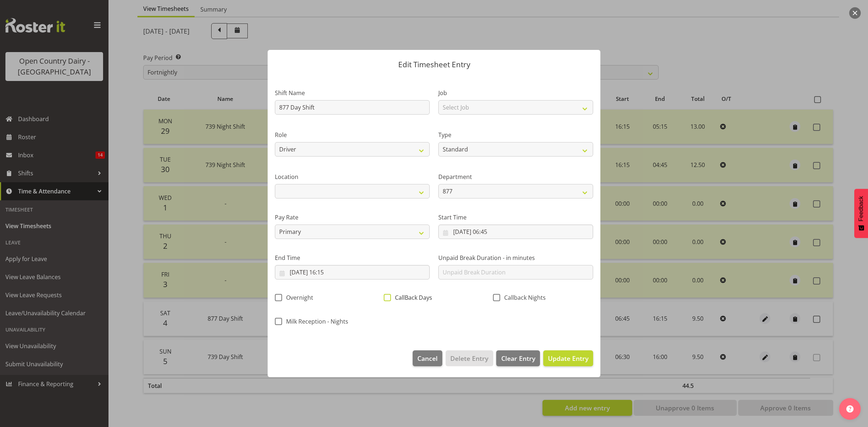 This screenshot has width=868, height=427. What do you see at coordinates (412, 298) in the screenshot?
I see `span: CallBack Days` at bounding box center [412, 298].